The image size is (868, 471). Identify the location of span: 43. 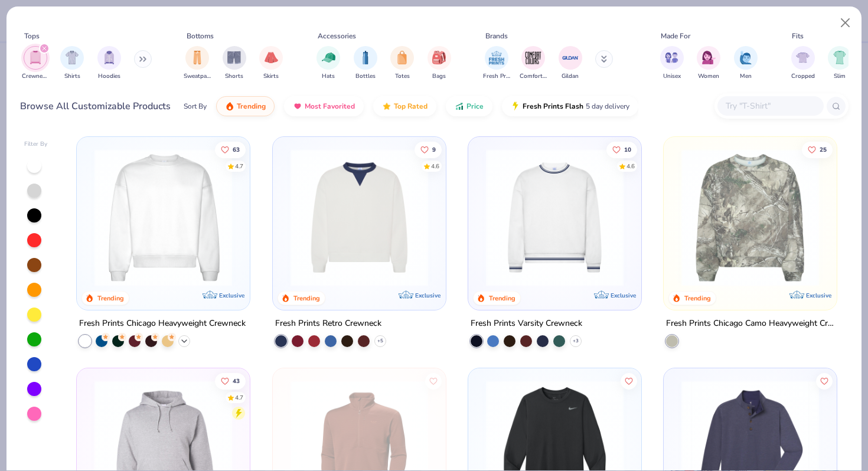
(236, 381).